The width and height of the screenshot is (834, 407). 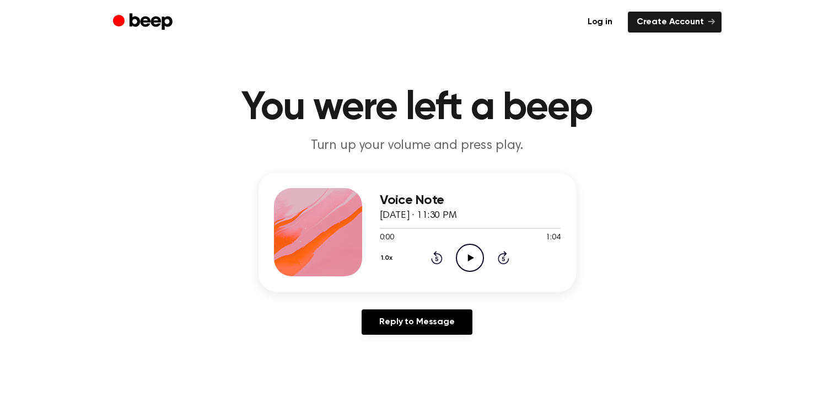 I want to click on a: Create Account, so click(x=675, y=22).